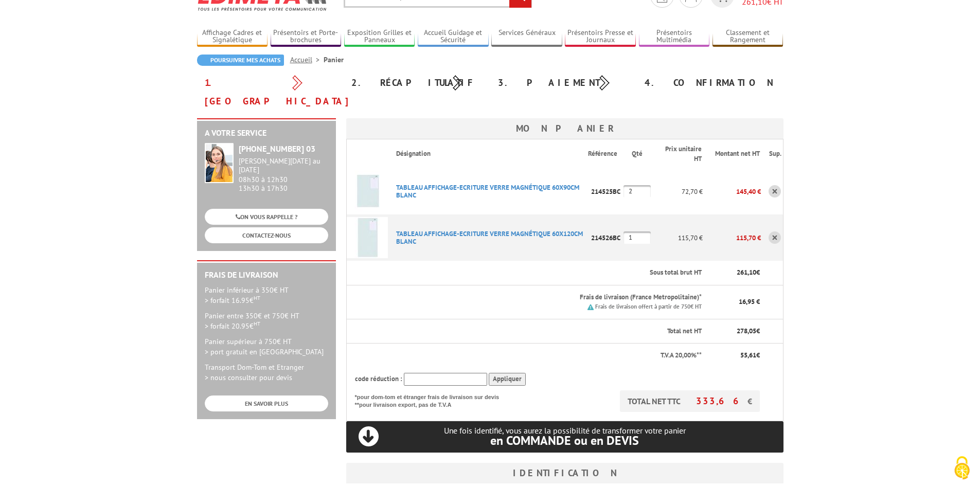  What do you see at coordinates (266, 372) in the screenshot?
I see `p: Transport Dom-Tom et Etranger` at bounding box center [266, 372].